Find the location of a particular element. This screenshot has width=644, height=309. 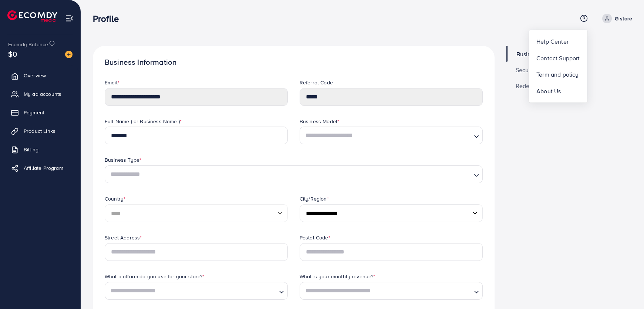

span: Help Center is located at coordinates (552, 42).